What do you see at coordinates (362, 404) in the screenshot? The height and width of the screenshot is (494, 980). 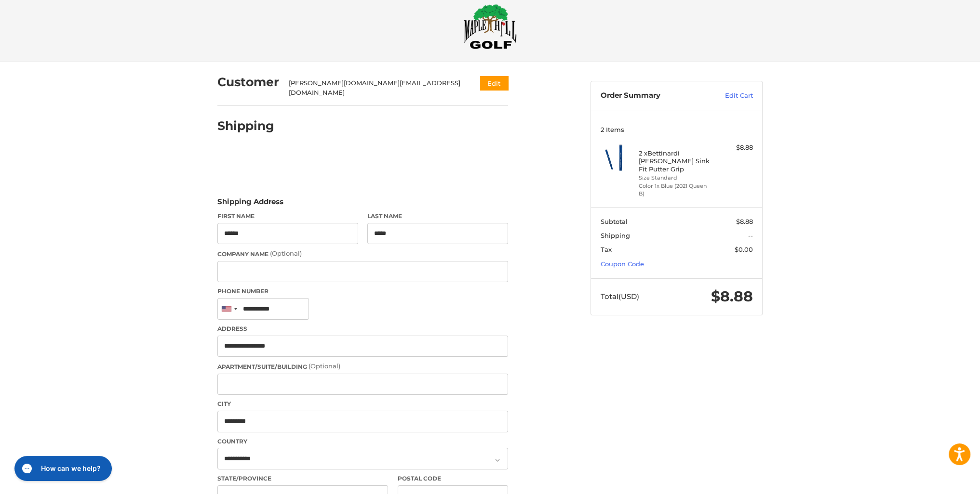 I see `label: City` at bounding box center [362, 404].